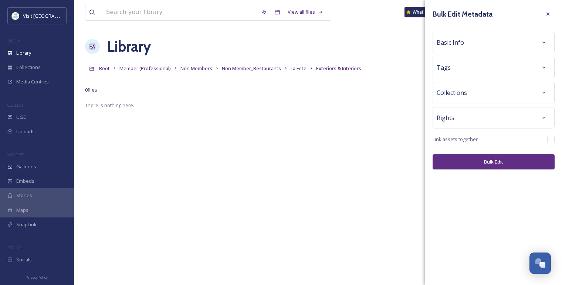 This screenshot has width=562, height=285. What do you see at coordinates (251, 68) in the screenshot?
I see `a: Non Member_Restaurants` at bounding box center [251, 68].